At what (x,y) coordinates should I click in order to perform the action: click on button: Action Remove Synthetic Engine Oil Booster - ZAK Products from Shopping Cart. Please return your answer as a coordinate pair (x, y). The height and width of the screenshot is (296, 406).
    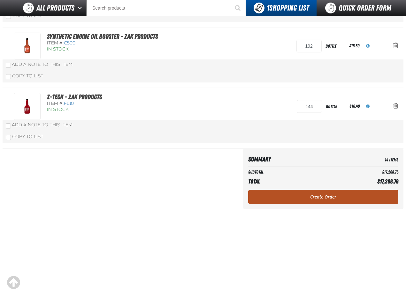
    Looking at the image, I should click on (396, 46).